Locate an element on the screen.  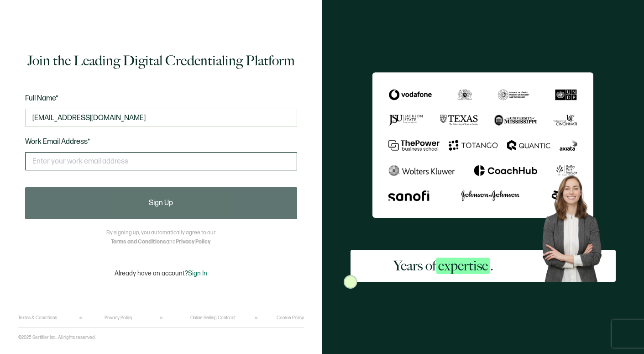
h1: Join the Leading Digital Credentialing Platform is located at coordinates (161, 60).